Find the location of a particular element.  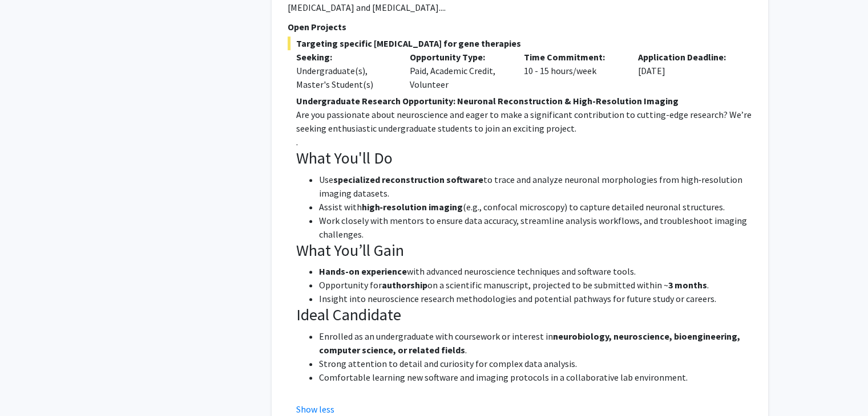

strong: 3 months is located at coordinates (687, 285).